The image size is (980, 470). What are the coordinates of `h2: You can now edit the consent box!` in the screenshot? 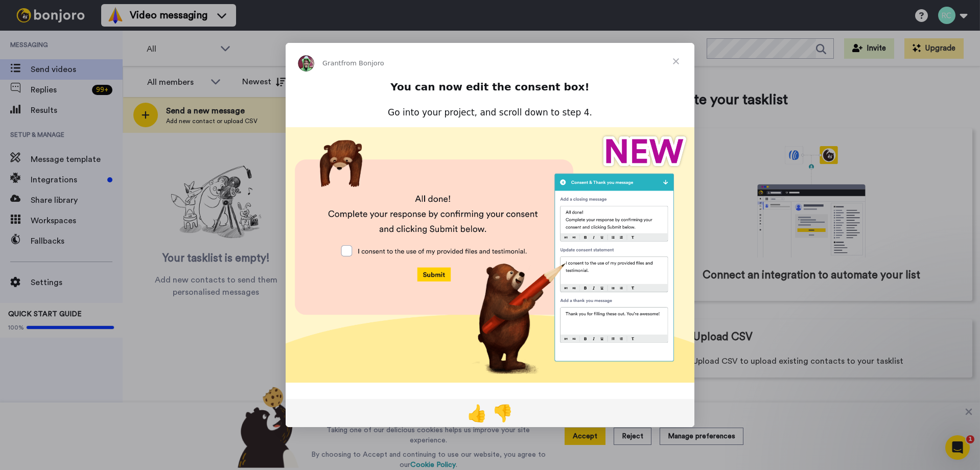 It's located at (490, 89).